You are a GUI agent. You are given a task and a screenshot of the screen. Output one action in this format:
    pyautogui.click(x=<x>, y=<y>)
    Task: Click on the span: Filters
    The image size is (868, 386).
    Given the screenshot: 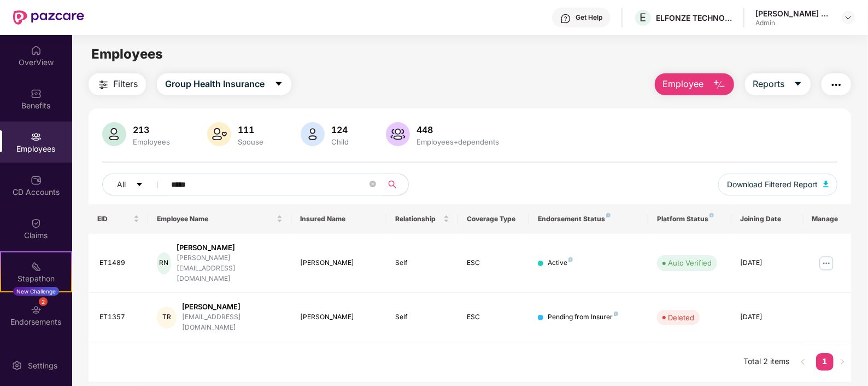 What is the action you would take?
    pyautogui.click(x=125, y=84)
    